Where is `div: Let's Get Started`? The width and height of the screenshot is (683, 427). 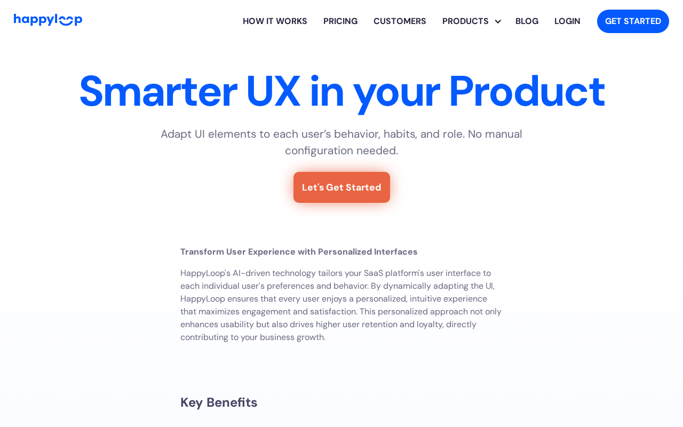
div: Let's Get Started is located at coordinates (341, 187).